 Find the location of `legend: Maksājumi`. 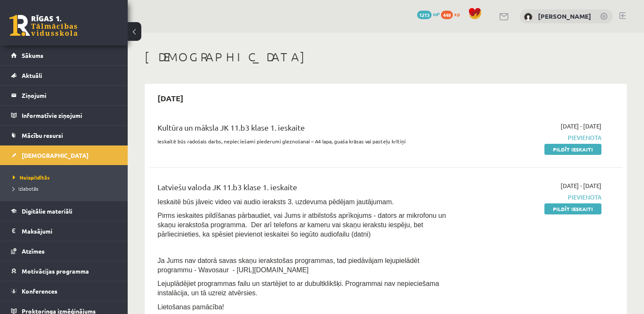

legend: Maksājumi is located at coordinates (69, 231).